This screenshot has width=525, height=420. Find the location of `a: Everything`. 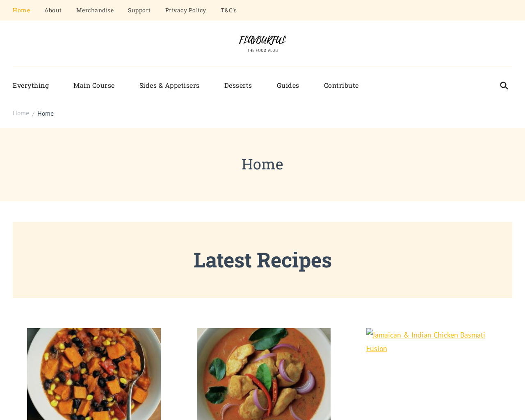

a: Everything is located at coordinates (37, 85).